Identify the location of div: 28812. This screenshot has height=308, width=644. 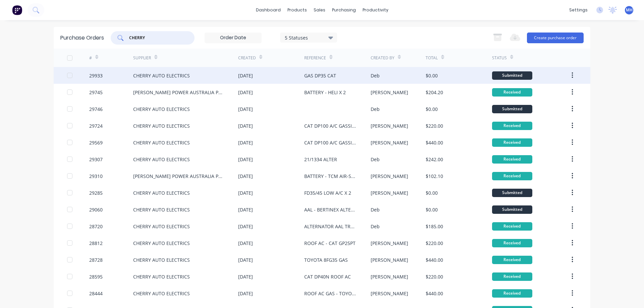
(96, 243).